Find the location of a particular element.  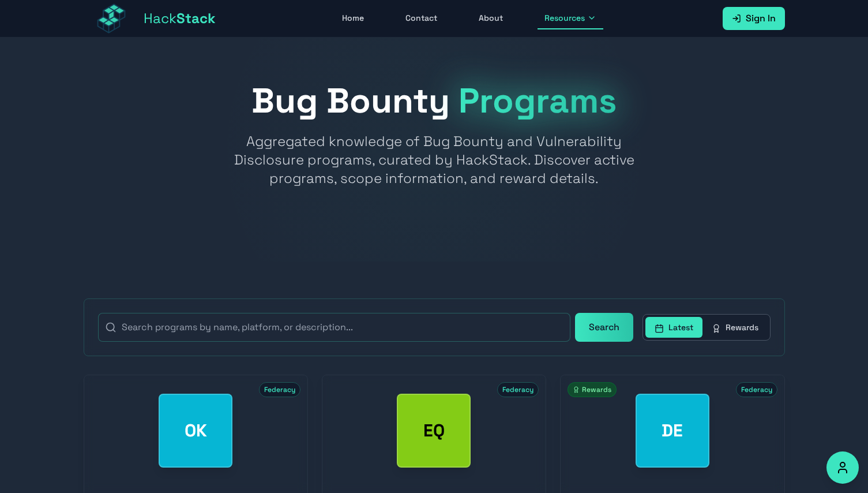

button: Search is located at coordinates (604, 327).